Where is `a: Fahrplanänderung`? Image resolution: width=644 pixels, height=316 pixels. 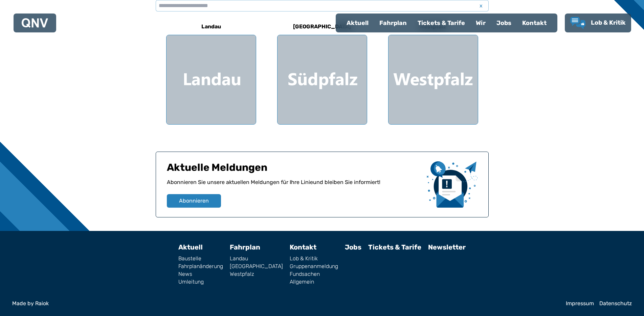 a: Fahrplanänderung is located at coordinates (200, 266).